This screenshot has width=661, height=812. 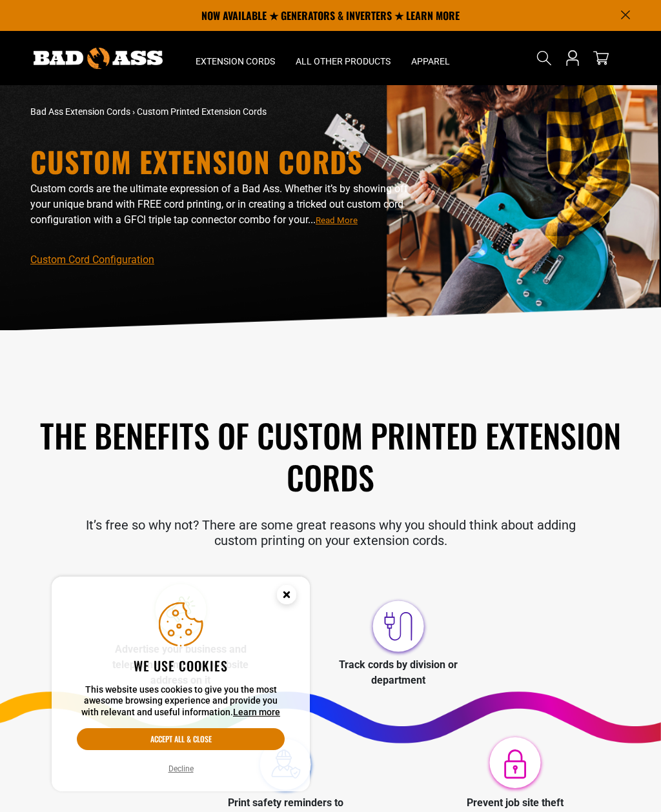 What do you see at coordinates (235, 58) in the screenshot?
I see `summary: Extension Cords` at bounding box center [235, 58].